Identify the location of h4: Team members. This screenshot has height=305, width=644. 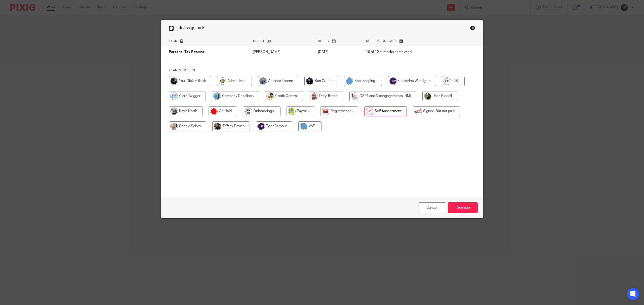
(322, 70).